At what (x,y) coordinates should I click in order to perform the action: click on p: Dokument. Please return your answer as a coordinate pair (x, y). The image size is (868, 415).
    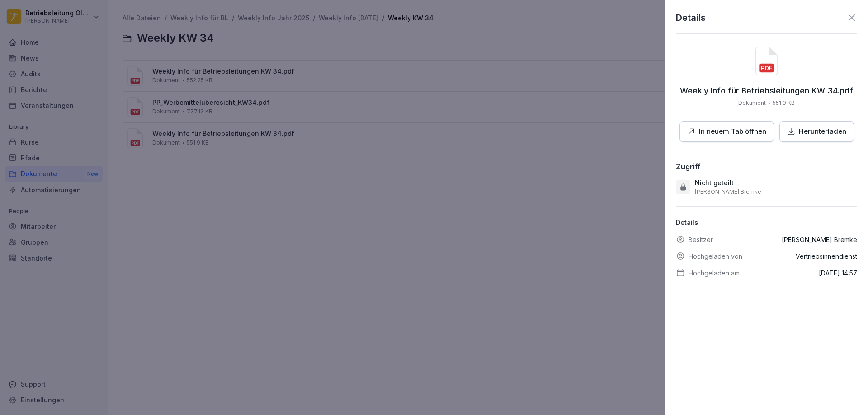
    Looking at the image, I should click on (751, 103).